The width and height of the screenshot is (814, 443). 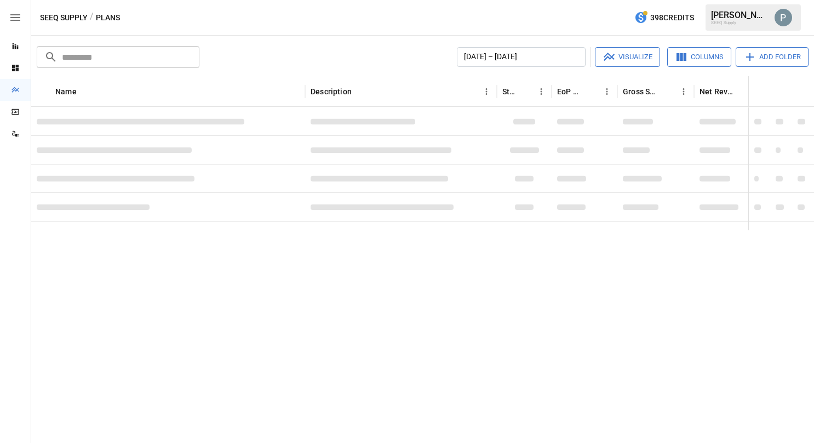 What do you see at coordinates (570, 92) in the screenshot?
I see `div: EoP Cash` at bounding box center [570, 92].